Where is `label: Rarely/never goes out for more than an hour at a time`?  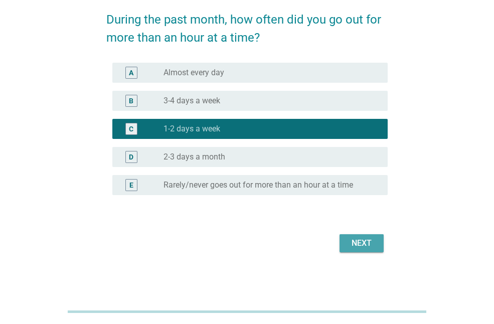
label: Rarely/never goes out for more than an hour at a time is located at coordinates (258, 185).